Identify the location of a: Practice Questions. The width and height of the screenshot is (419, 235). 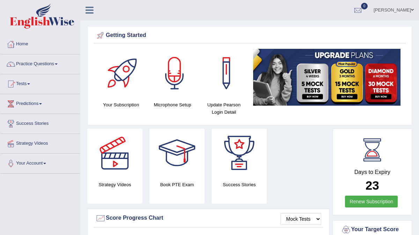
(40, 63).